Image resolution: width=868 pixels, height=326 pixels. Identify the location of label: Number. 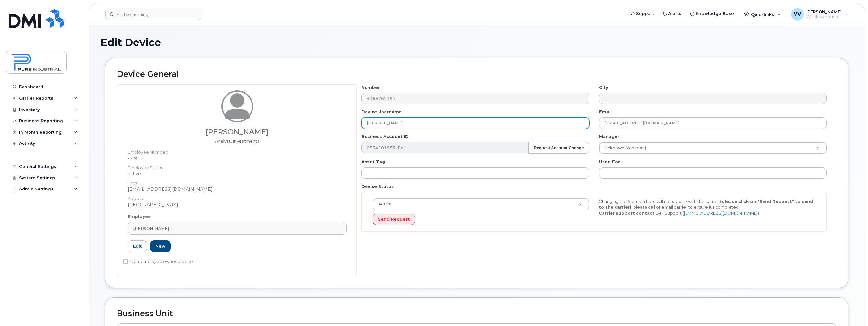
(371, 87).